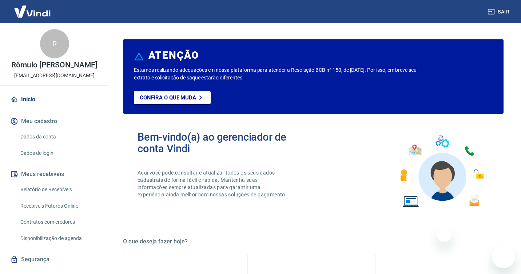 The image size is (521, 274). Describe the element at coordinates (59, 206) in the screenshot. I see `a: Recebíveis Futuros Online` at that location.